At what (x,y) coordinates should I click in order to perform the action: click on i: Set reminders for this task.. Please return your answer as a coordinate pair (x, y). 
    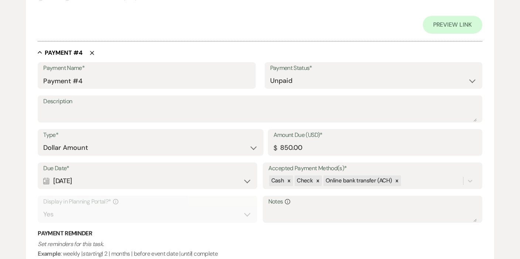
    Looking at the image, I should click on (71, 244).